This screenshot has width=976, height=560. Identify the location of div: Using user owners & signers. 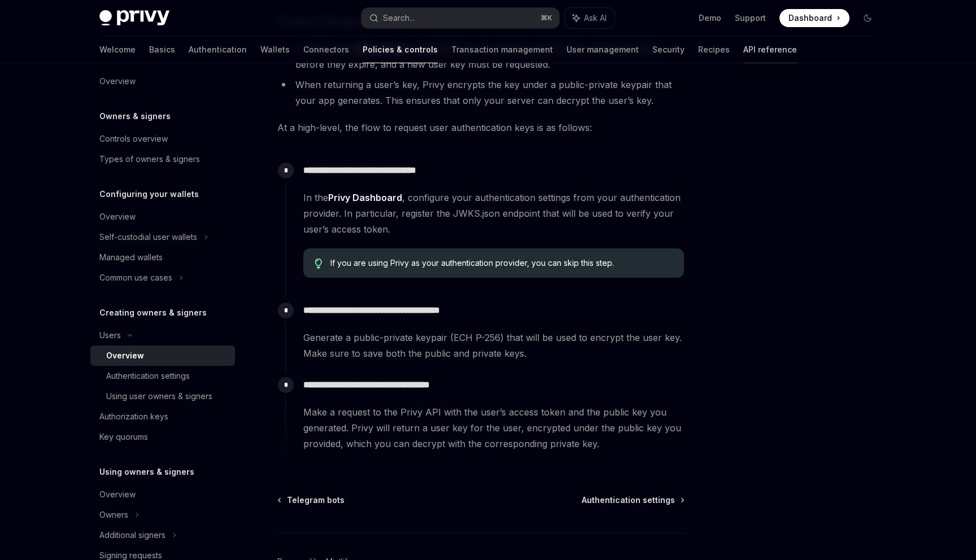
(160, 396).